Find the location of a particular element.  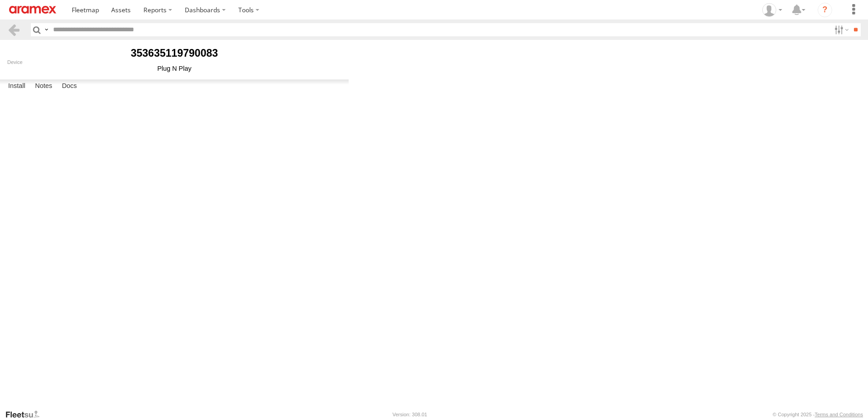

label: Search Filter Options is located at coordinates (840, 30).